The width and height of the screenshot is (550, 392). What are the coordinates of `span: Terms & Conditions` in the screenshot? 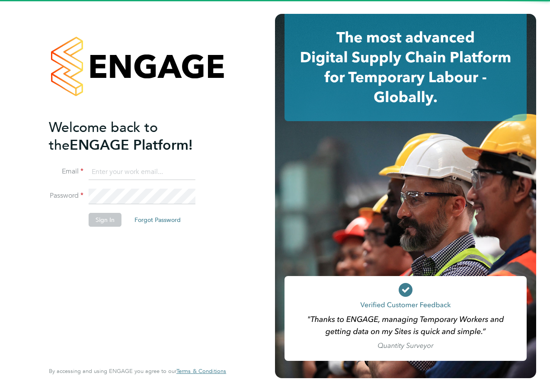 It's located at (201, 371).